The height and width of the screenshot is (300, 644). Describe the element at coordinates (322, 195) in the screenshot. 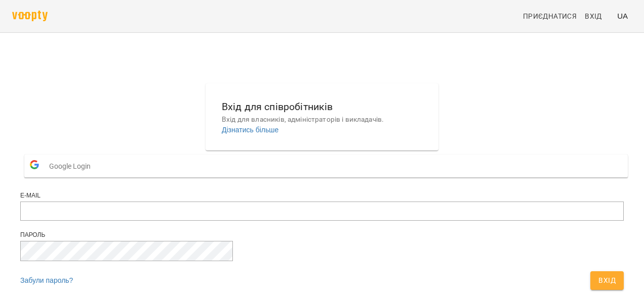

I see `div: E-mail` at that location.